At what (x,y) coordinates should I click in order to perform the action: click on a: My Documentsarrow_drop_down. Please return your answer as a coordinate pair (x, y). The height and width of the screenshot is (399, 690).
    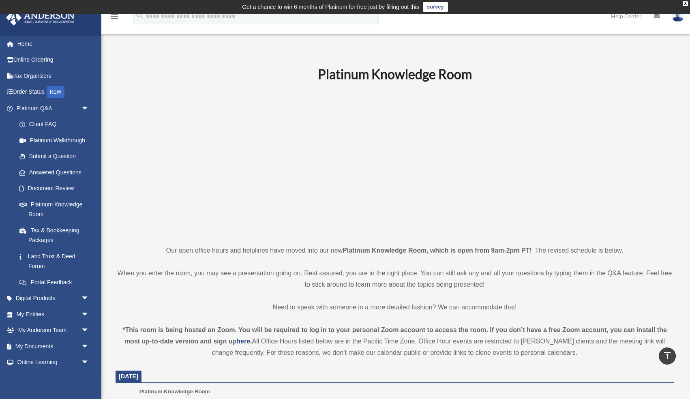
    Looking at the image, I should click on (53, 346).